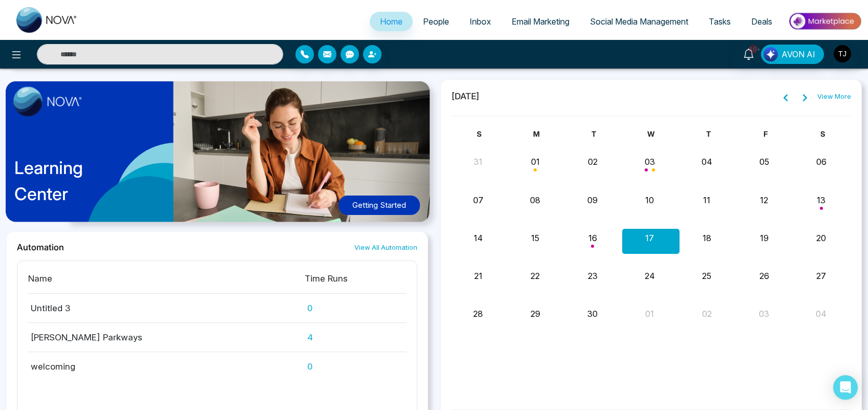  Describe the element at coordinates (762, 21) in the screenshot. I see `span: Deals` at that location.